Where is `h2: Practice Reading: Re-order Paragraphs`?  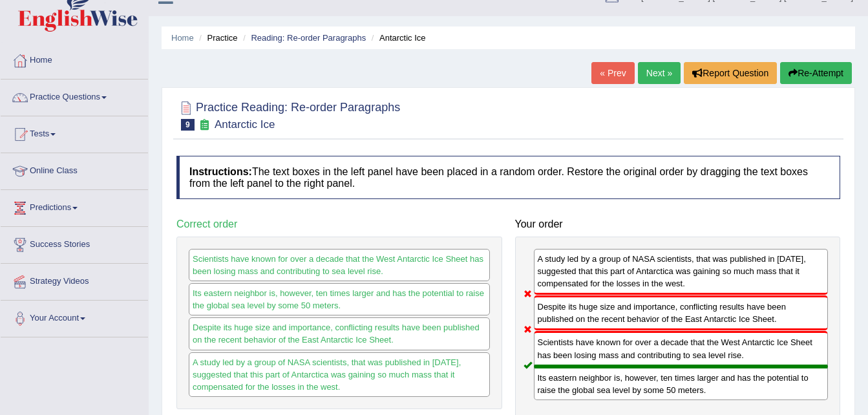
h2: Practice Reading: Re-order Paragraphs is located at coordinates (288, 114).